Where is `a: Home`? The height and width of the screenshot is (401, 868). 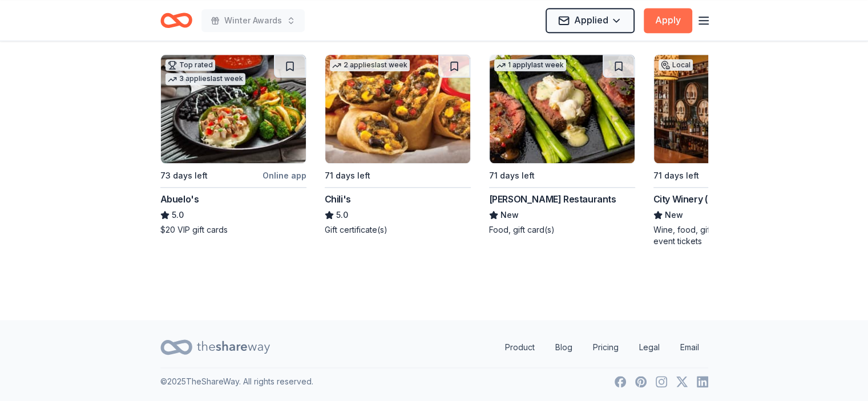 a: Home is located at coordinates (176, 20).